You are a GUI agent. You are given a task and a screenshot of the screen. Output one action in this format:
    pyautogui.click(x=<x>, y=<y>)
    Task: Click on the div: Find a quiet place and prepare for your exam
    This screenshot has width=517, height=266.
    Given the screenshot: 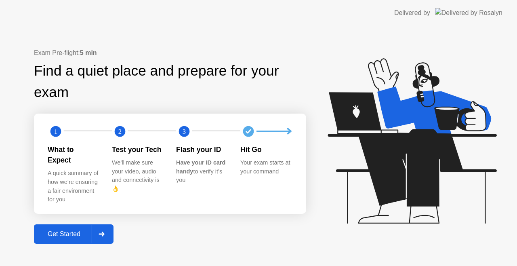 What is the action you would take?
    pyautogui.click(x=170, y=82)
    